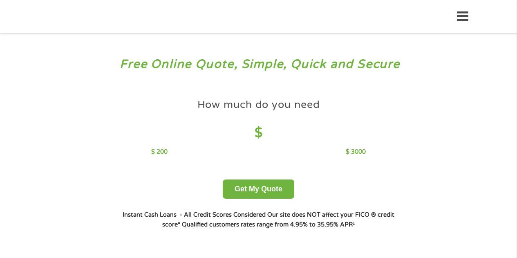  Describe the element at coordinates (194, 215) in the screenshot. I see `strong: Instant Cash Loans - All Credit Scores Considered` at that location.